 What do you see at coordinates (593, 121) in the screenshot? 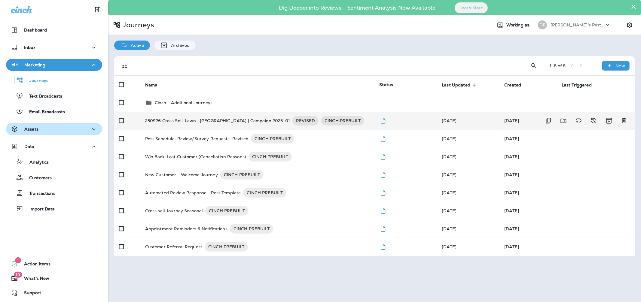
I see `button: View Changelog` at bounding box center [593, 121].